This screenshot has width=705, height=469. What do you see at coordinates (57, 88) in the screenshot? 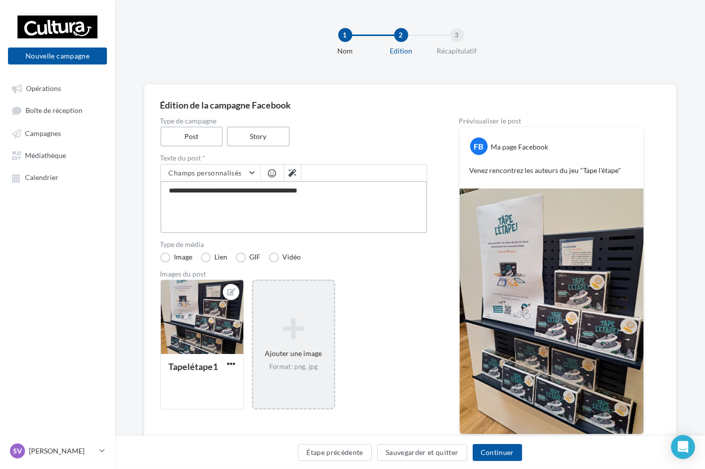
I see `a: Opérations` at bounding box center [57, 88].